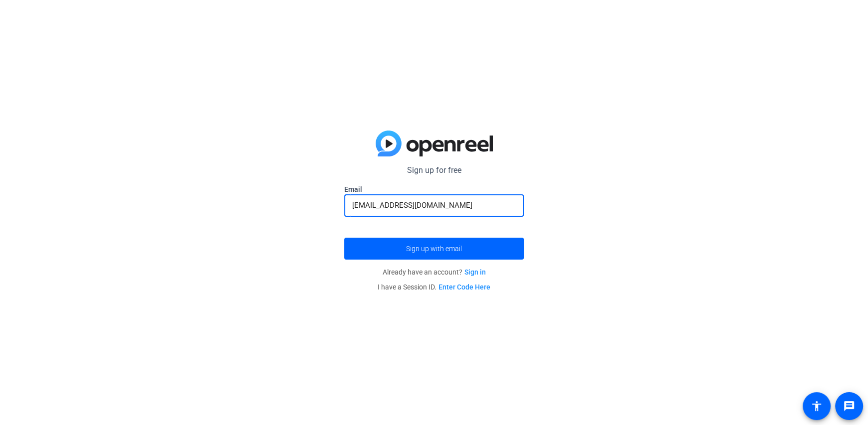 The width and height of the screenshot is (868, 425). What do you see at coordinates (434, 272) in the screenshot?
I see `span: Already have an account?` at bounding box center [434, 272].